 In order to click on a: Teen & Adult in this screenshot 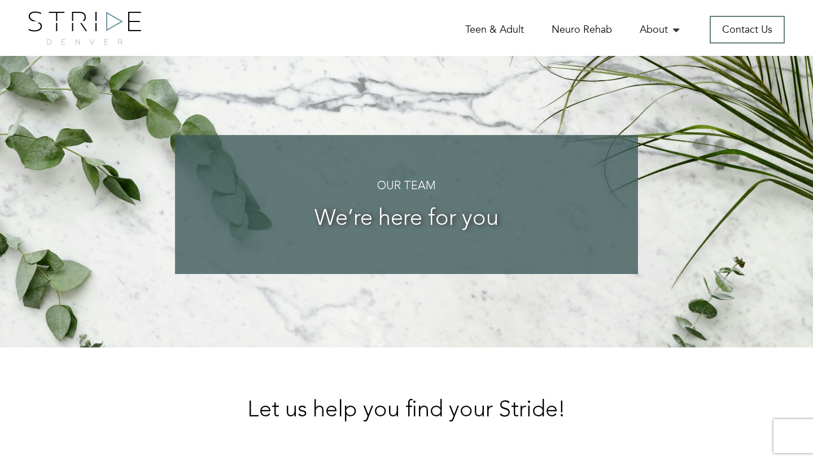, I will do `click(494, 29)`.